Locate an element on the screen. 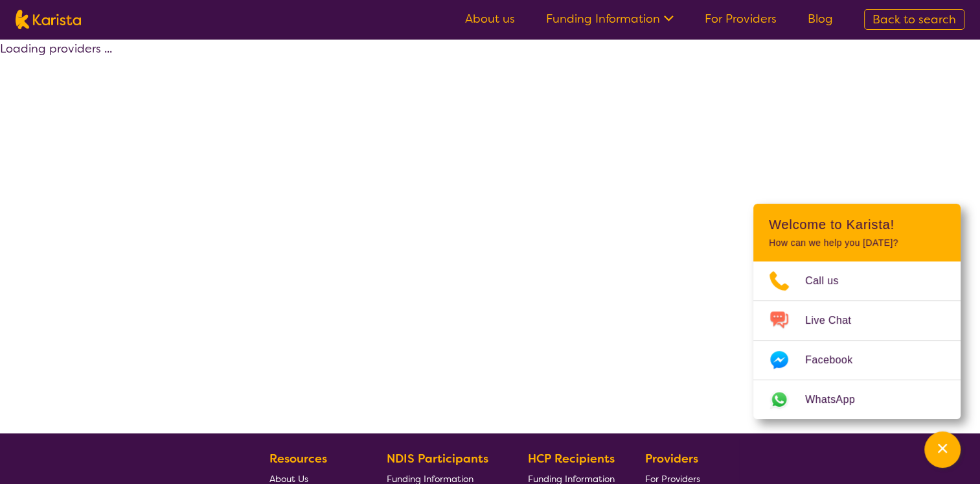 The image size is (980, 484). span: WhatsApp is located at coordinates (837, 399).